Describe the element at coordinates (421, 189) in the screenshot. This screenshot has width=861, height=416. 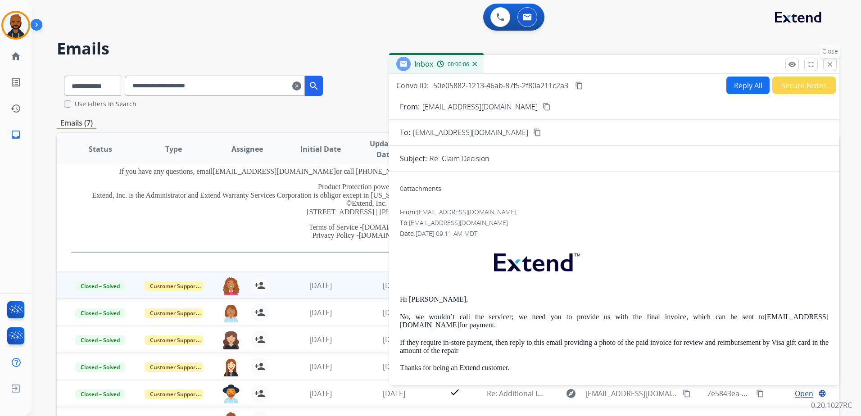
I see `div: attachments` at that location.